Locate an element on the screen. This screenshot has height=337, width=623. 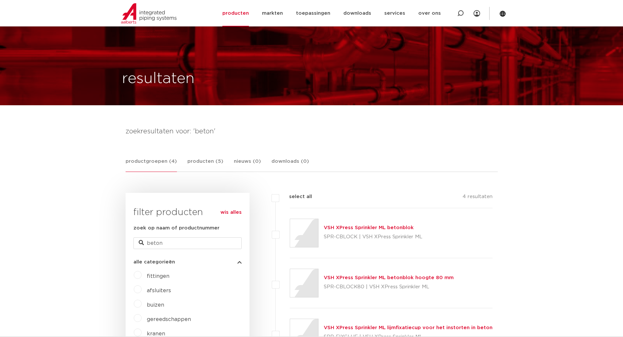
a: VSH XPress Sprinkler ML lijmfixatiecup voor het instorten in beton is located at coordinates (408, 328).